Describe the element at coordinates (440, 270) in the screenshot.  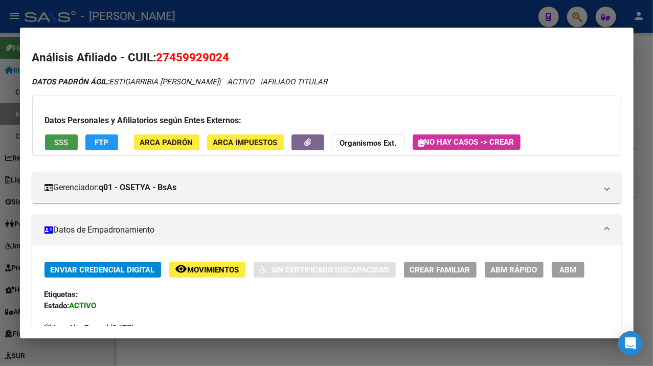
I see `span: Crear Familiar` at that location.